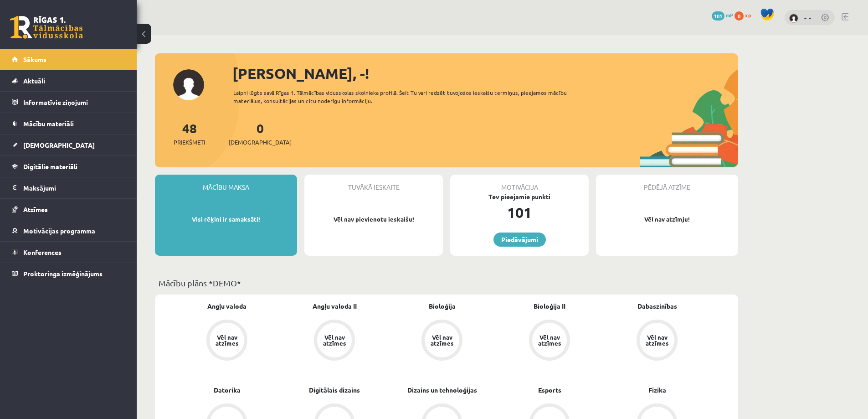 This screenshot has height=419, width=868. I want to click on a: Konferences, so click(68, 252).